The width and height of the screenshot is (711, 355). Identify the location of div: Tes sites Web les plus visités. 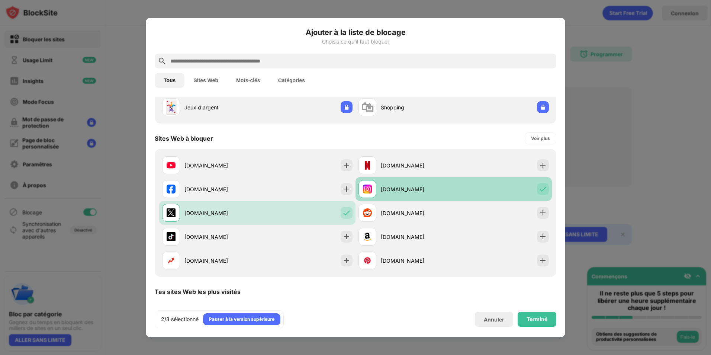
(197, 291).